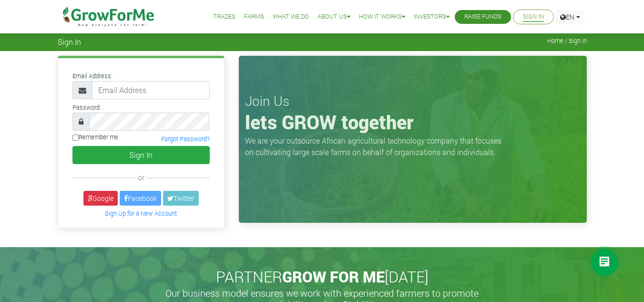  Describe the element at coordinates (95, 137) in the screenshot. I see `label: Remember me` at that location.